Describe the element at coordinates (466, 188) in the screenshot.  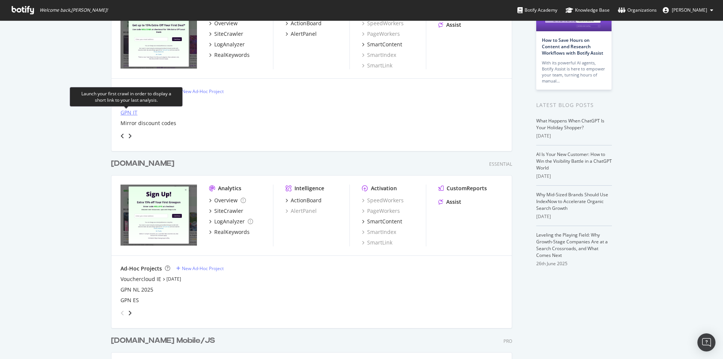
I see `div: CustomReports` at that location.